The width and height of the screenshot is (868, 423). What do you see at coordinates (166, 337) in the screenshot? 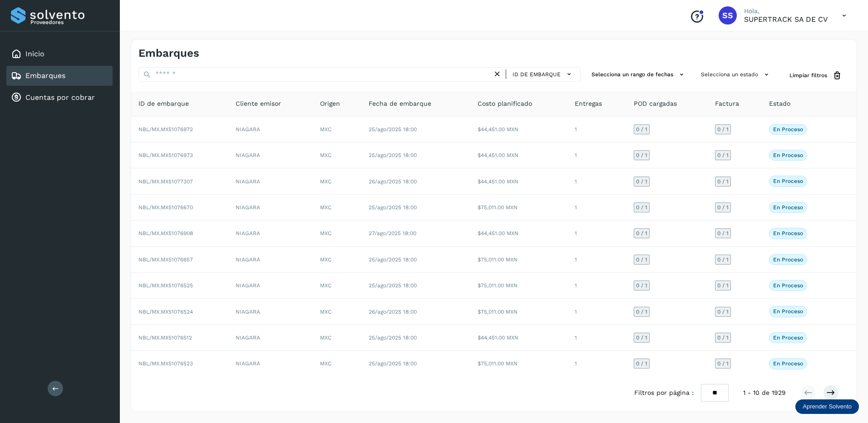
I see `span: NBL/MX.MX51076512` at bounding box center [166, 337].